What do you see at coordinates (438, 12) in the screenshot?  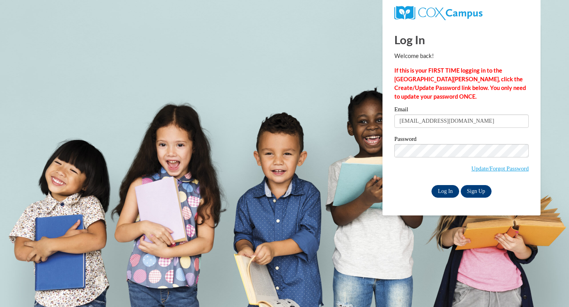 I see `a: COX Campus` at bounding box center [438, 12].